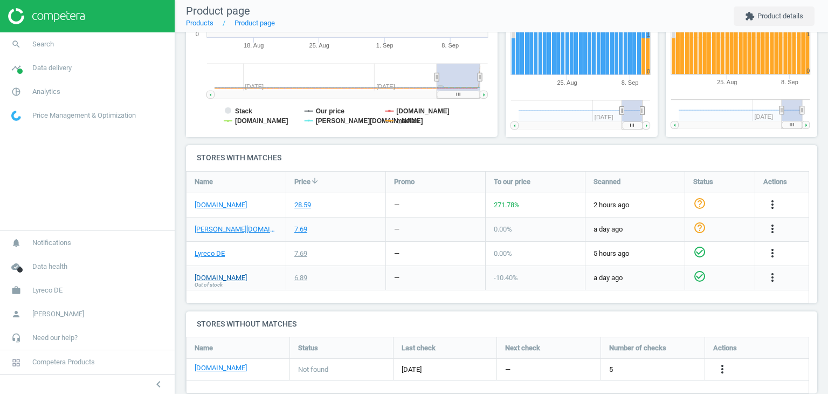 Image resolution: width=828 pixels, height=394 pixels. What do you see at coordinates (46, 16) in the screenshot?
I see `img: ajHJNr6hYgQAAAAASUVORK5CYII=` at bounding box center [46, 16].